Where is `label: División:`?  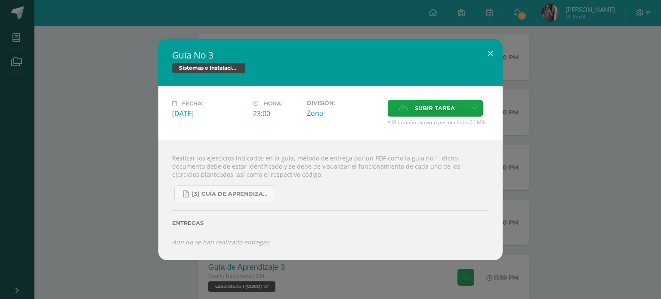
label: División: is located at coordinates (344, 103).